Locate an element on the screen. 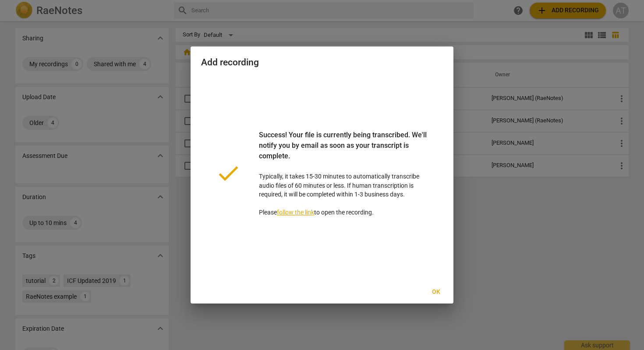  h2: Add recording is located at coordinates (322, 62).